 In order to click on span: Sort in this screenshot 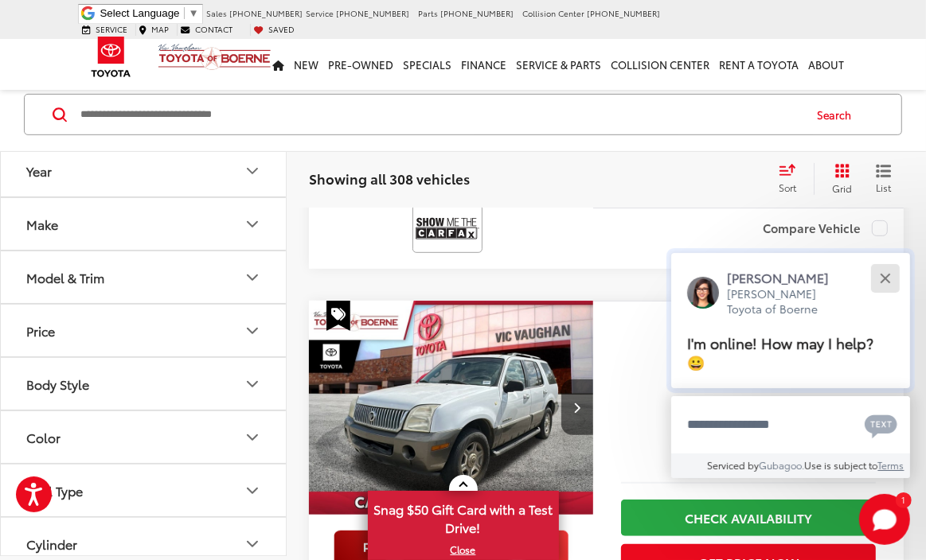, I will do `click(788, 187)`.